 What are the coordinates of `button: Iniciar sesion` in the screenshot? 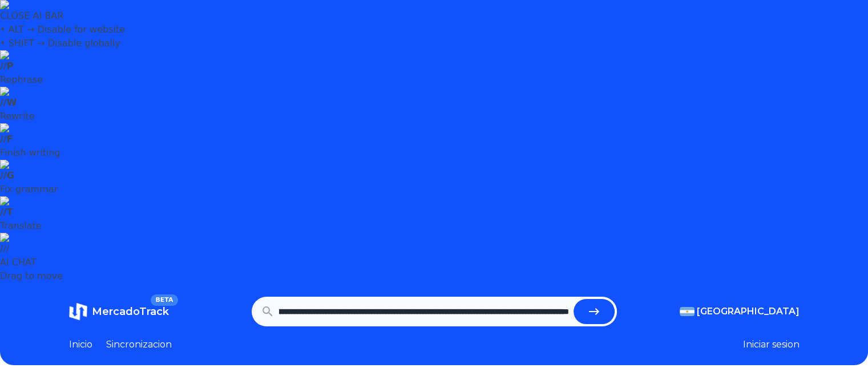 It's located at (771, 345).